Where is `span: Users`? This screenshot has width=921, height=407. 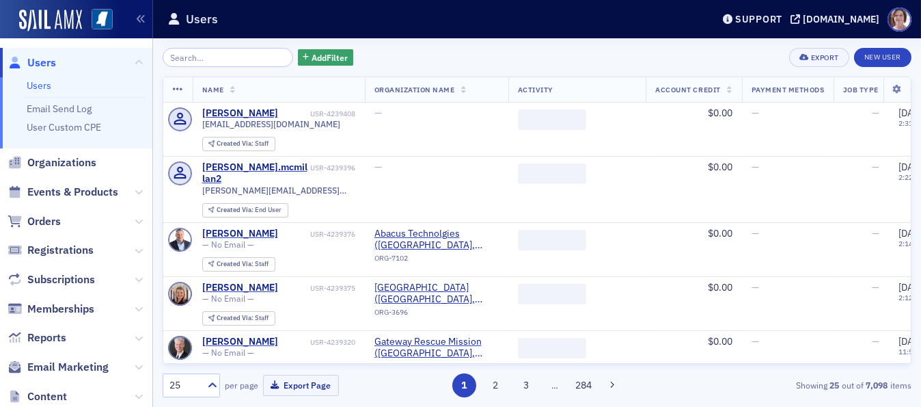
span: Users is located at coordinates (42, 63).